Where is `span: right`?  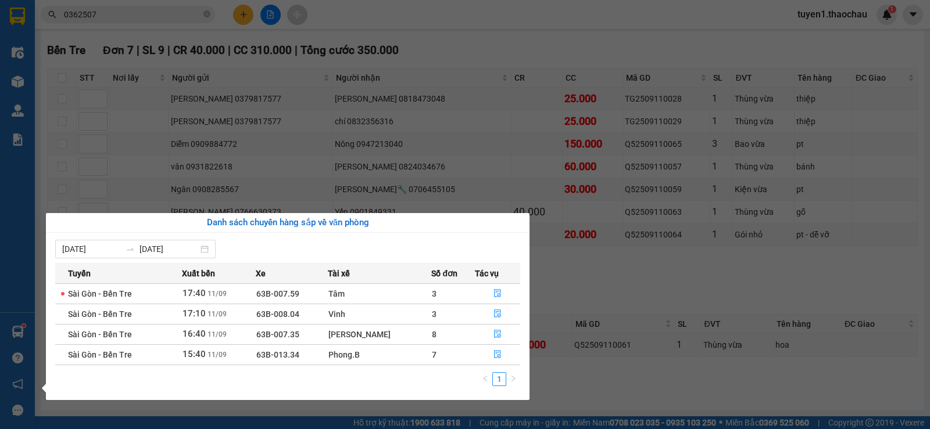
span: right is located at coordinates (513, 379).